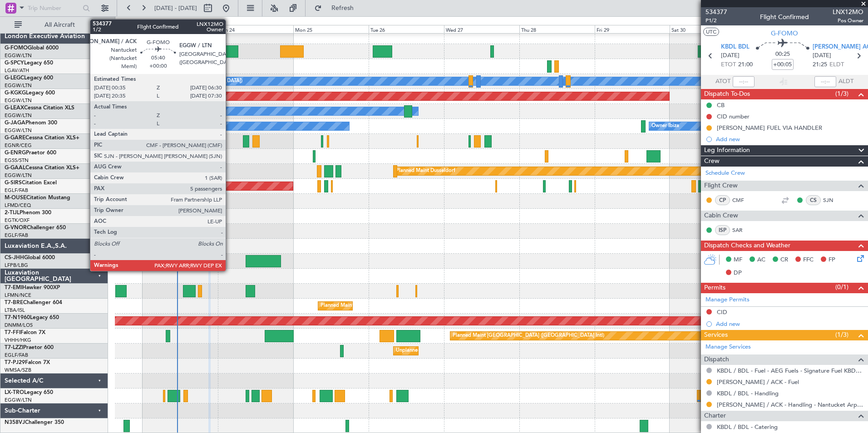 This screenshot has height=433, width=868. I want to click on span: ELDT, so click(837, 65).